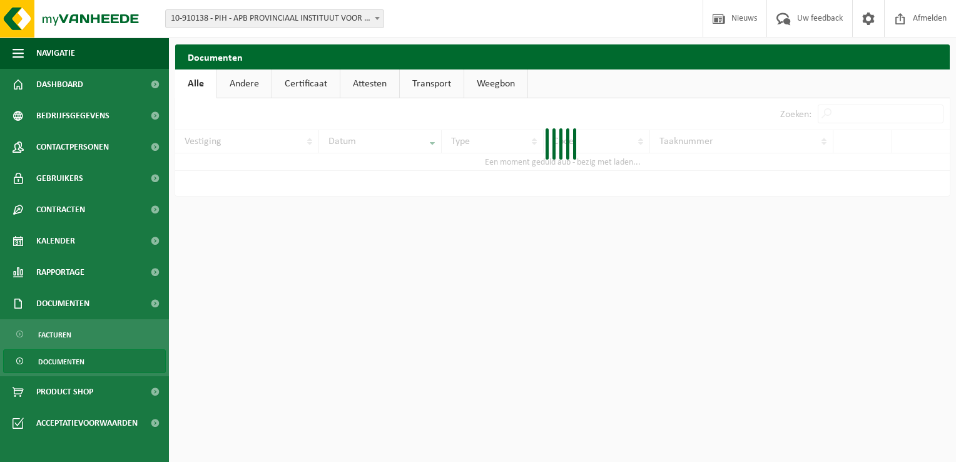 This screenshot has height=462, width=956. What do you see at coordinates (275, 19) in the screenshot?
I see `span: 10-910138 - PIH - APB PROVINCIAAL INSTITUUT VOOR HYGIENE - ANTWERPEN` at bounding box center [275, 19].